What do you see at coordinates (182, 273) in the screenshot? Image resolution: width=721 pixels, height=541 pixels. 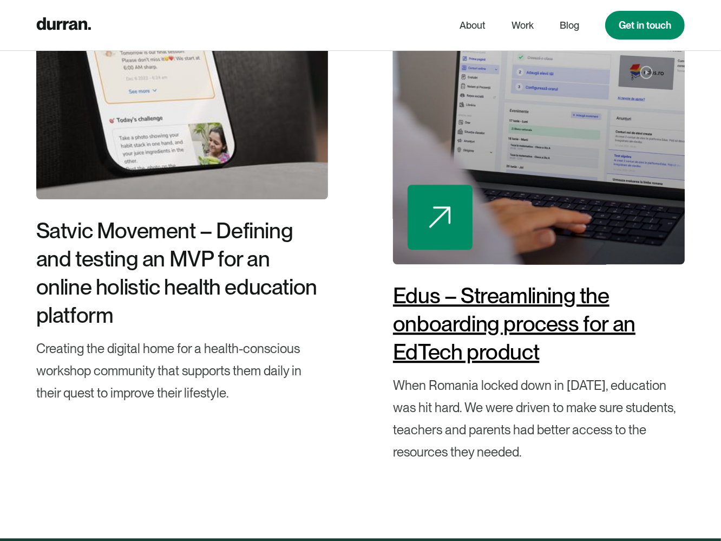 I see `div: Satvic Movement – Defining and testing an MVP for an online holistic health education platform` at bounding box center [182, 273].